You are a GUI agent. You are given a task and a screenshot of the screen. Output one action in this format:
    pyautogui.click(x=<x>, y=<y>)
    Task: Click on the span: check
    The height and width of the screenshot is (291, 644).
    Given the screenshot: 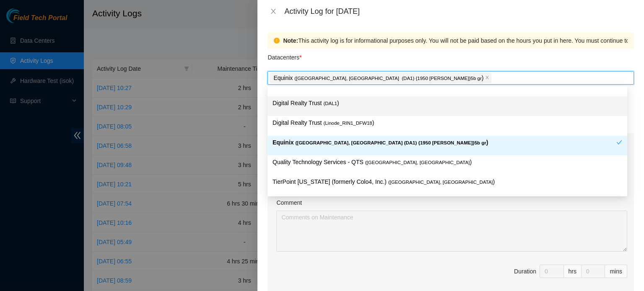 What is the action you would take?
    pyautogui.click(x=619, y=143)
    